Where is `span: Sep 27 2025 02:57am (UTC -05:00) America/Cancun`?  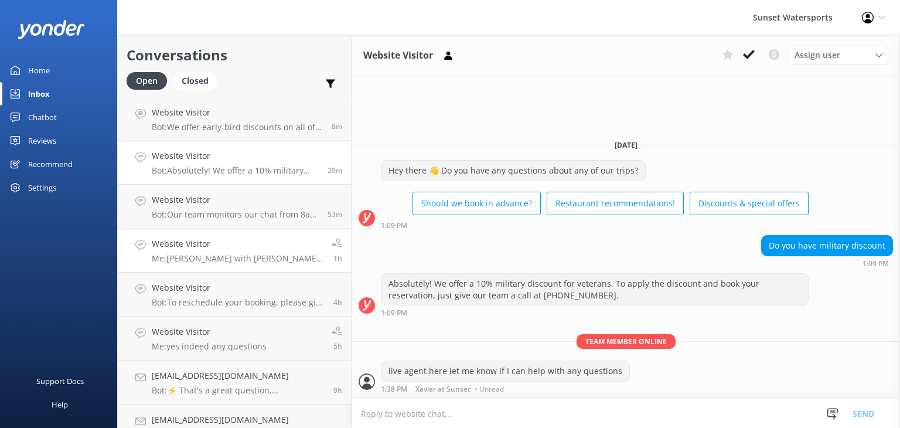 span: Sep 27 2025 02:57am (UTC -05:00) America/Cancun is located at coordinates (337, 390).